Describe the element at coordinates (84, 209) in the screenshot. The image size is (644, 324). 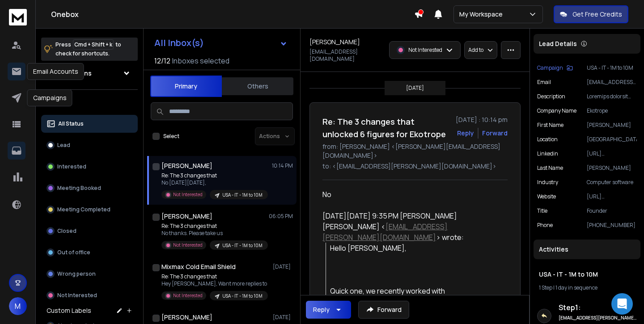
I see `p: Meeting Completed` at that location.